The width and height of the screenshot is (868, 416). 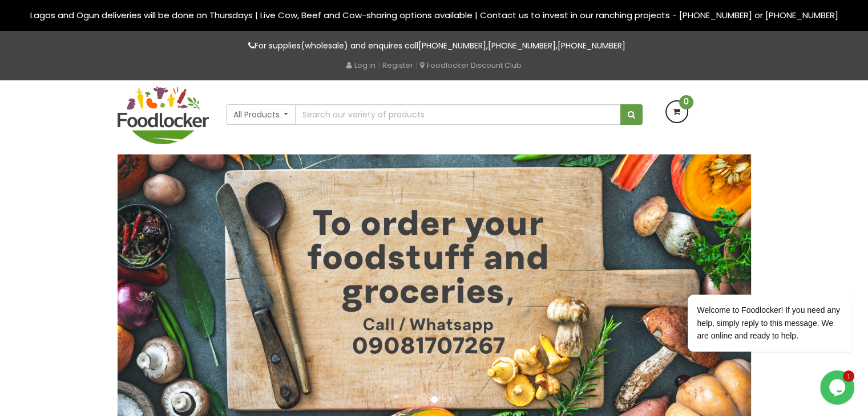 I want to click on button: All Products, so click(x=261, y=114).